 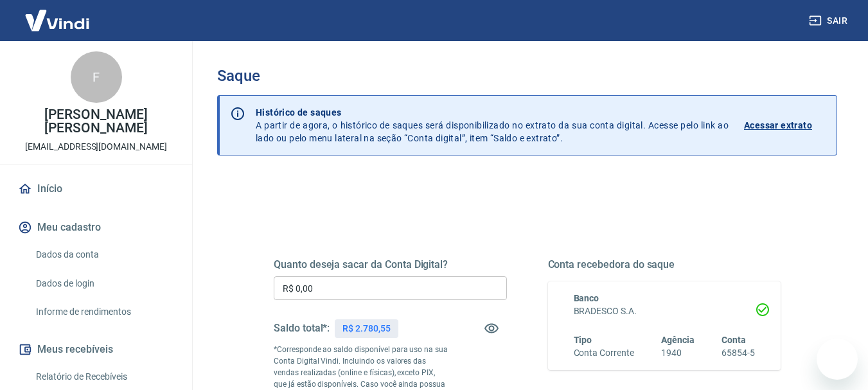 I want to click on p: A partir de agora, o histórico de saques será disponibilizado no extrato da sua conta digital. Ac..., so click(x=492, y=126).